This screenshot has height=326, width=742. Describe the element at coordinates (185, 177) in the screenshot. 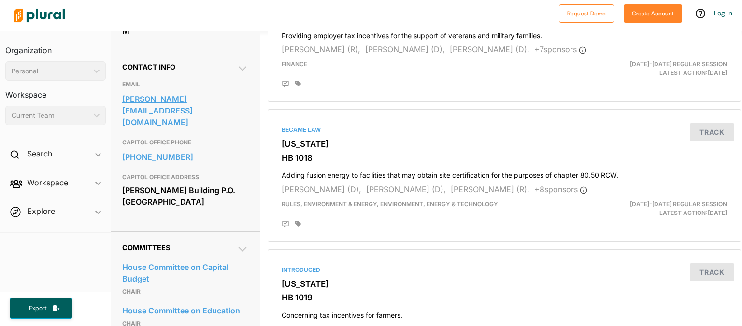

I see `h3: CAPITOL OFFICE ADDRESS` at that location.